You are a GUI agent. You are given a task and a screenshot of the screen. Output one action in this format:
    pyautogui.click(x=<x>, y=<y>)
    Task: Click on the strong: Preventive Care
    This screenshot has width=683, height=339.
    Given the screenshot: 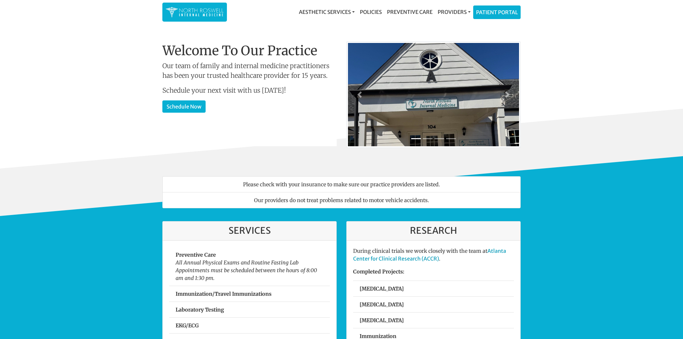 What is the action you would take?
    pyautogui.click(x=196, y=255)
    